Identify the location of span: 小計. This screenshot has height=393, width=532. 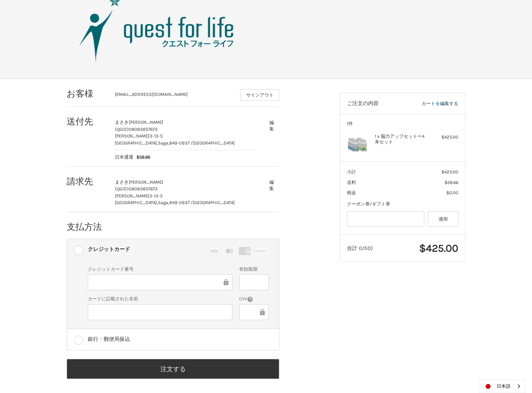
(352, 172).